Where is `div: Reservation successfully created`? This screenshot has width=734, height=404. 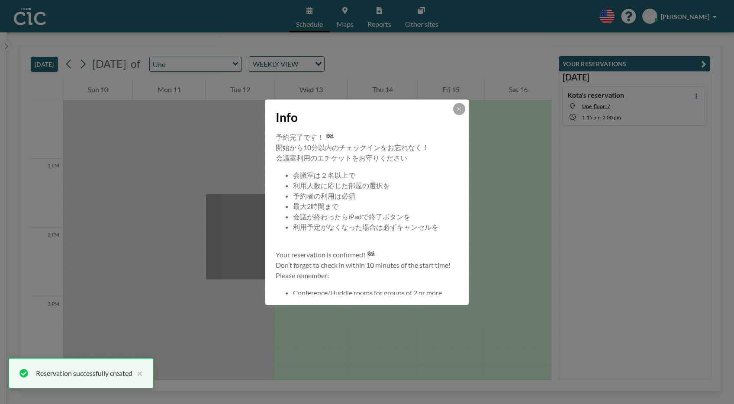 div: Reservation successfully created is located at coordinates (84, 373).